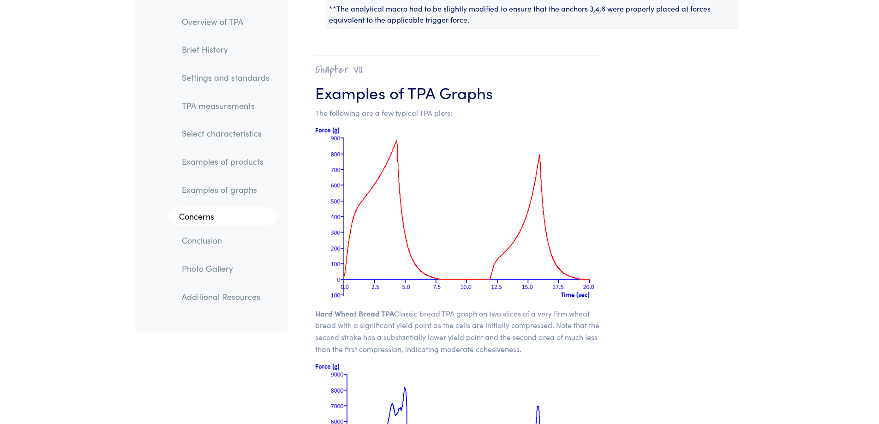  I want to click on a: Select characteristics, so click(226, 134).